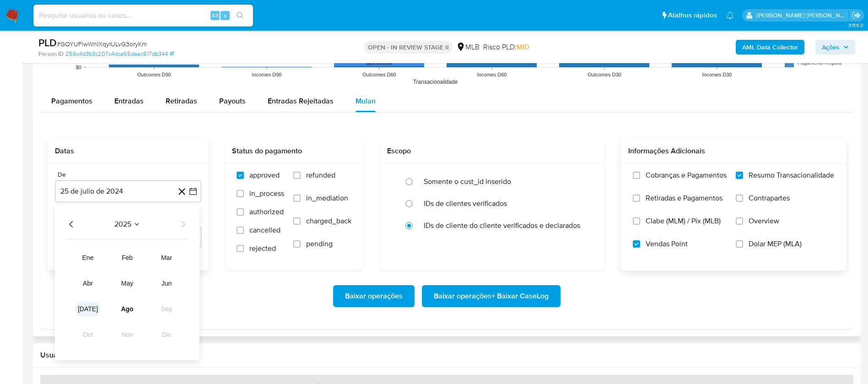 This screenshot has width=868, height=384. What do you see at coordinates (523, 47) in the screenshot?
I see `span: MID` at bounding box center [523, 47].